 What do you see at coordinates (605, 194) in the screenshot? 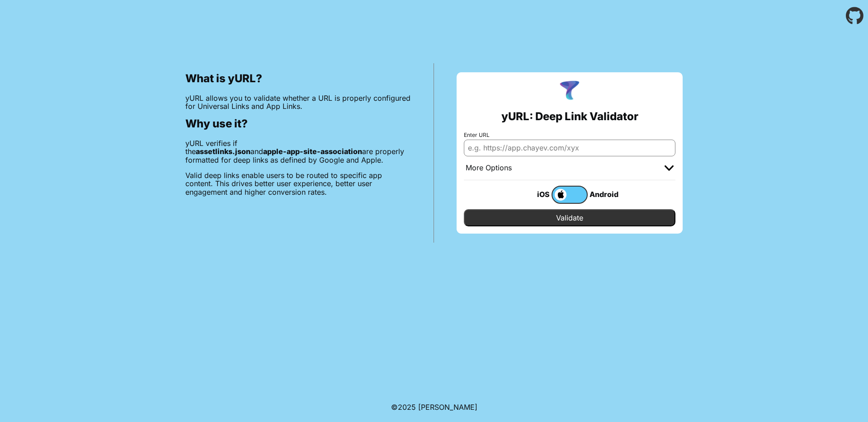
I see `div: Android` at bounding box center [605, 194].